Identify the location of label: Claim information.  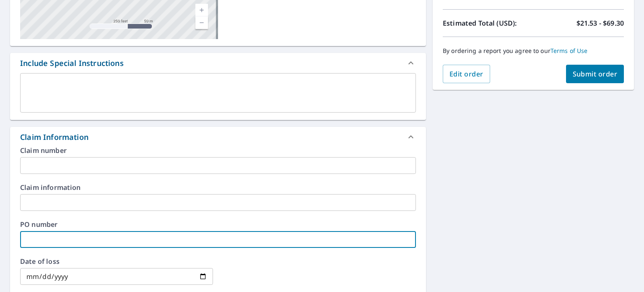
(218, 187).